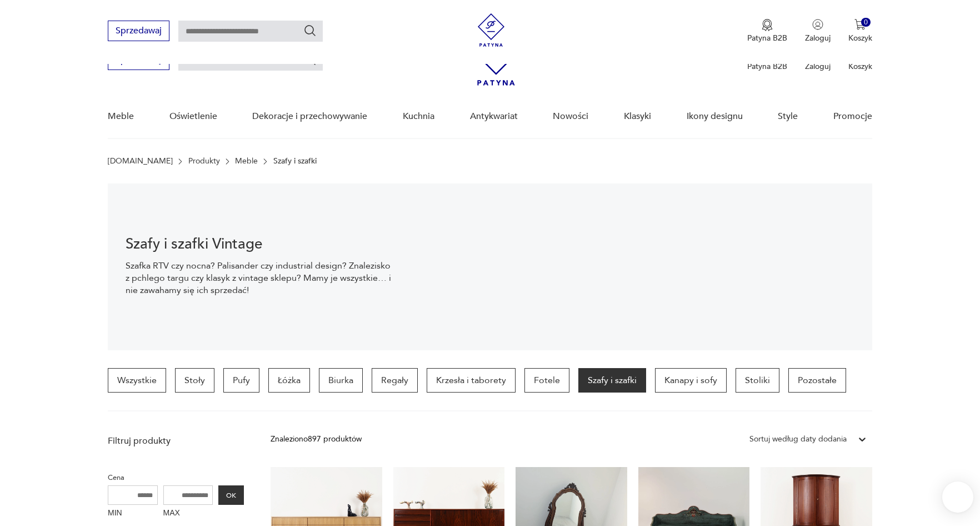 The height and width of the screenshot is (526, 980). What do you see at coordinates (139, 30) in the screenshot?
I see `button: Sprzedawaj` at bounding box center [139, 30].